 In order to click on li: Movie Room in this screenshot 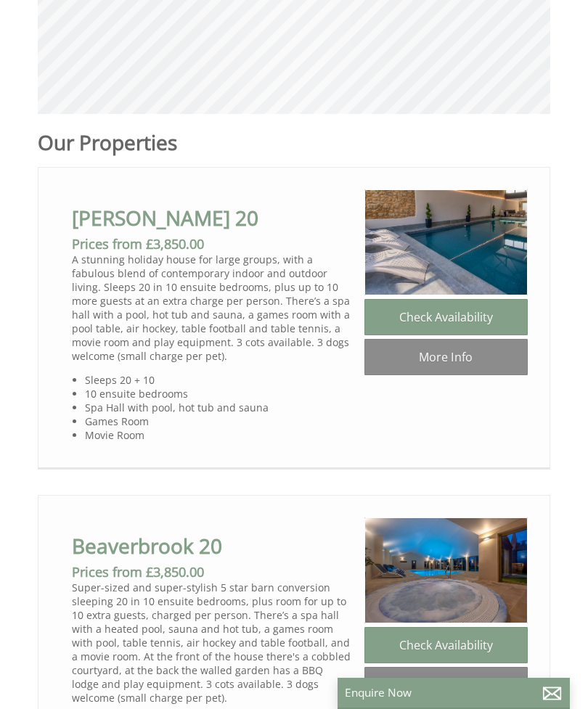, I will do `click(218, 434)`.